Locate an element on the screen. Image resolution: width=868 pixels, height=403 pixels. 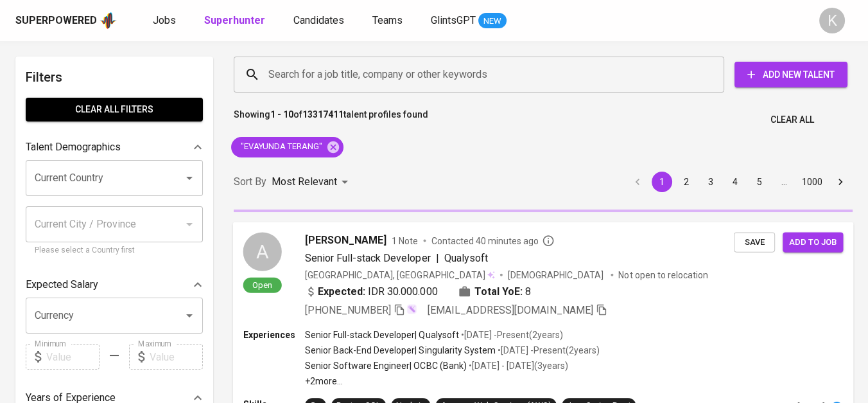
div: Talent Demographics is located at coordinates (115, 147).